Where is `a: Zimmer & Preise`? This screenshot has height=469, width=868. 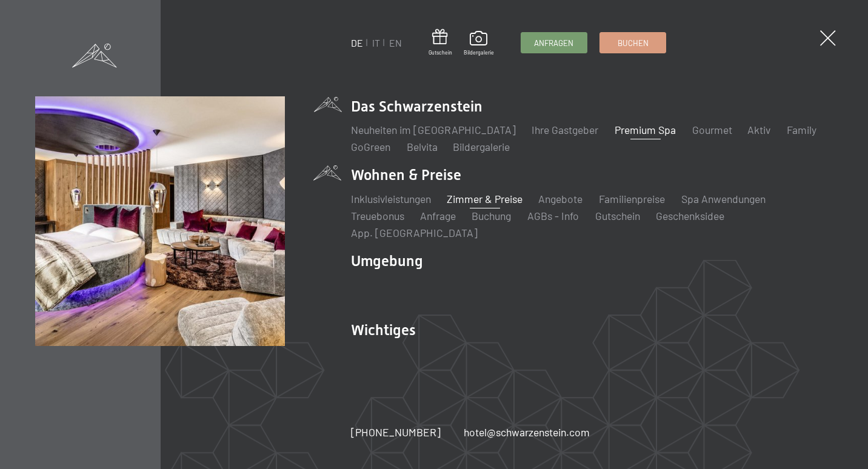
a: Zimmer & Preise is located at coordinates (485, 199).